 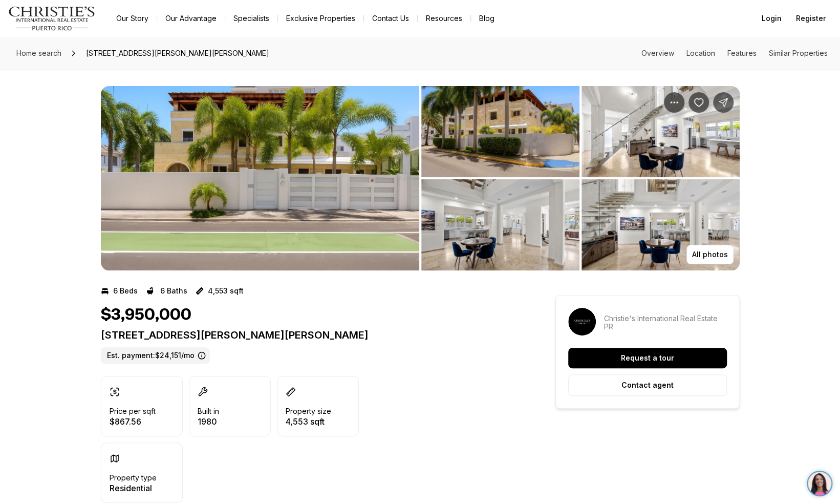 I want to click on a: Skip to: Features, so click(x=742, y=53).